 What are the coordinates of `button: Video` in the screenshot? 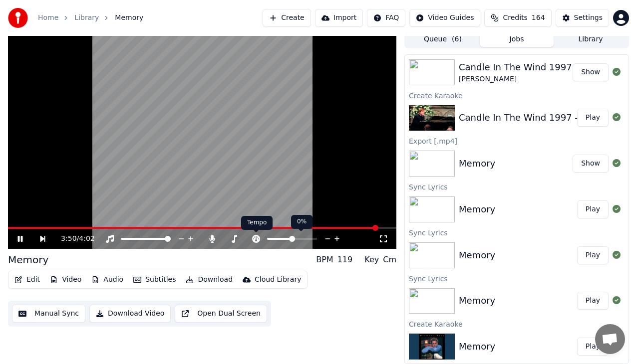 It's located at (66, 280).